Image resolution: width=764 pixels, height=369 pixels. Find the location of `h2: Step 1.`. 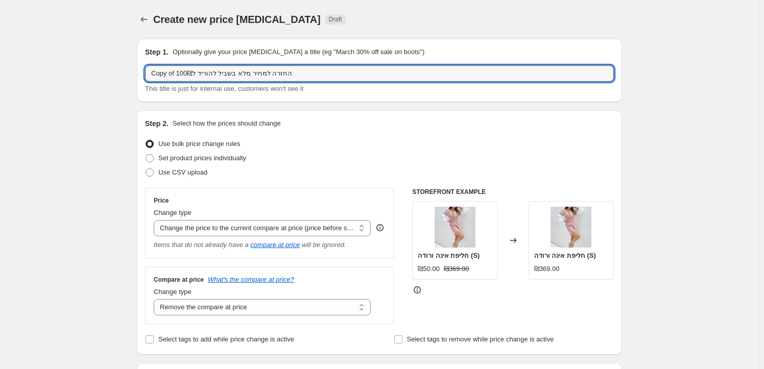

h2: Step 1. is located at coordinates (157, 52).